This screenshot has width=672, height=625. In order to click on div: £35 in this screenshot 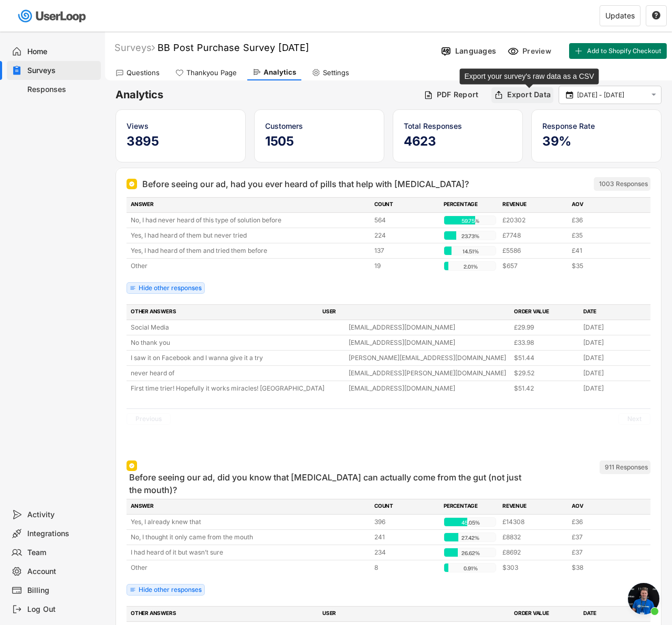, I will do `click(603, 235)`.